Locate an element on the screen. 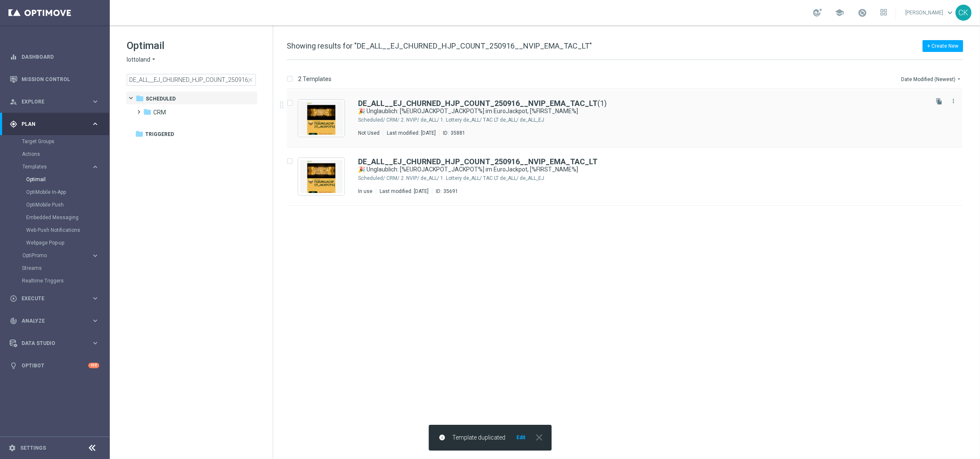 The height and width of the screenshot is (459, 980). div: 35691 is located at coordinates (450, 191).